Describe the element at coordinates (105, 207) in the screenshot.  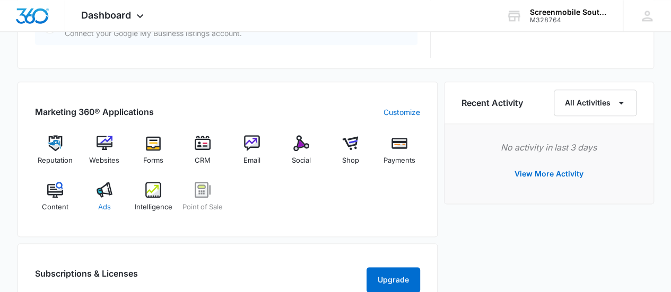
I see `span: Ads` at that location.